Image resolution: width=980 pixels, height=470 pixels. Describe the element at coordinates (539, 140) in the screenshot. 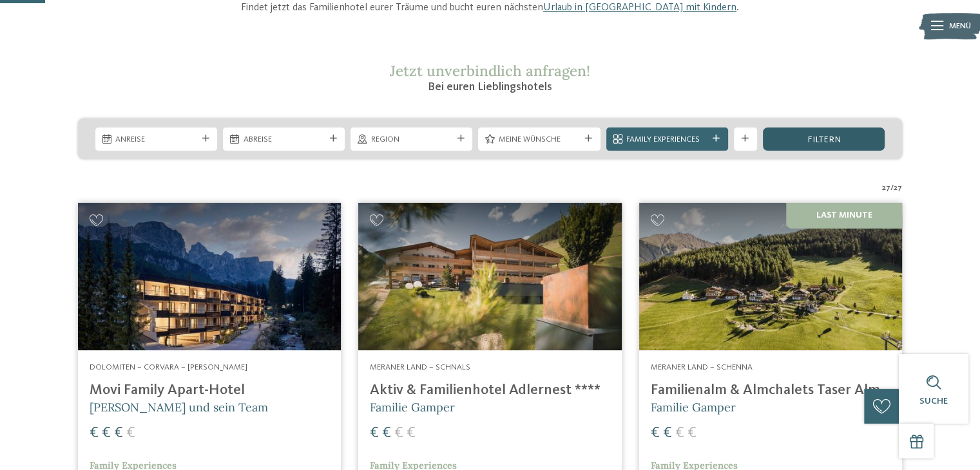

I see `span: Meine Wünsche` at that location.